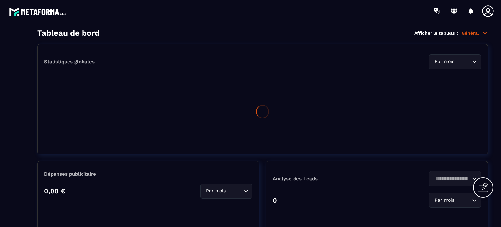  What do you see at coordinates (38, 12) in the screenshot?
I see `img: logo` at bounding box center [38, 12].